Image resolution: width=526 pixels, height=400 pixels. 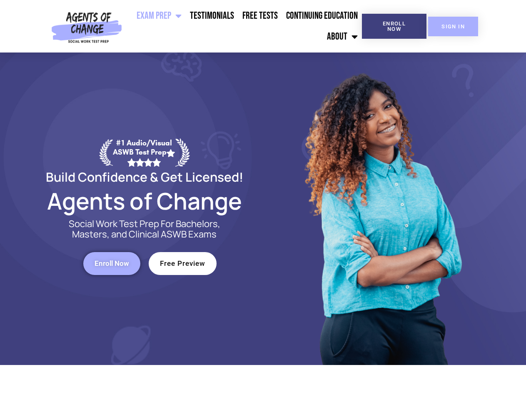 I want to click on a: Free Preview, so click(x=183, y=263).